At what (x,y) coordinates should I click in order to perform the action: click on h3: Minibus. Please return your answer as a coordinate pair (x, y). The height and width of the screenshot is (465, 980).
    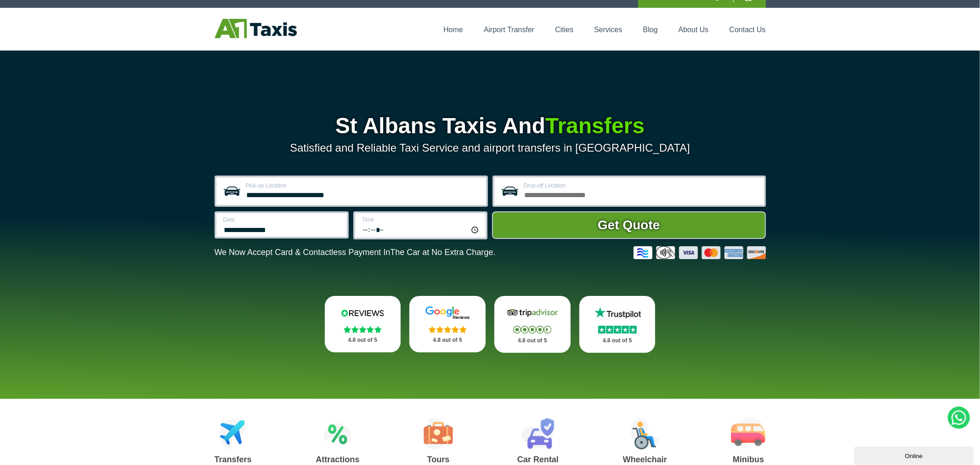
    Looking at the image, I should click on (748, 459).